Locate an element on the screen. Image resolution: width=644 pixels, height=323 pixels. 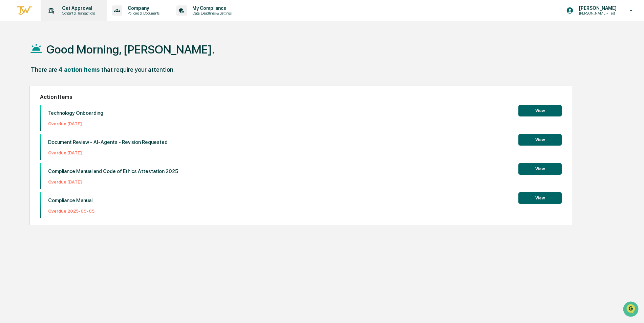
a: 🖐️Preclearance is located at coordinates (25, 88).